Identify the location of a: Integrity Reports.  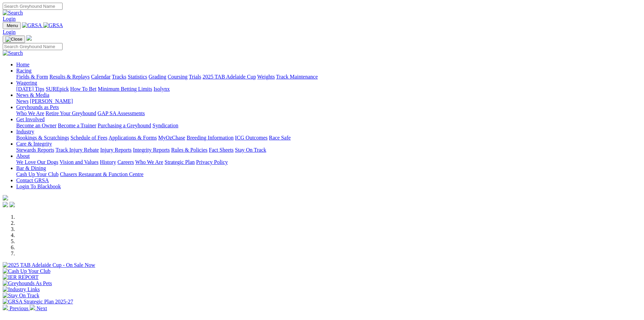
(151, 150).